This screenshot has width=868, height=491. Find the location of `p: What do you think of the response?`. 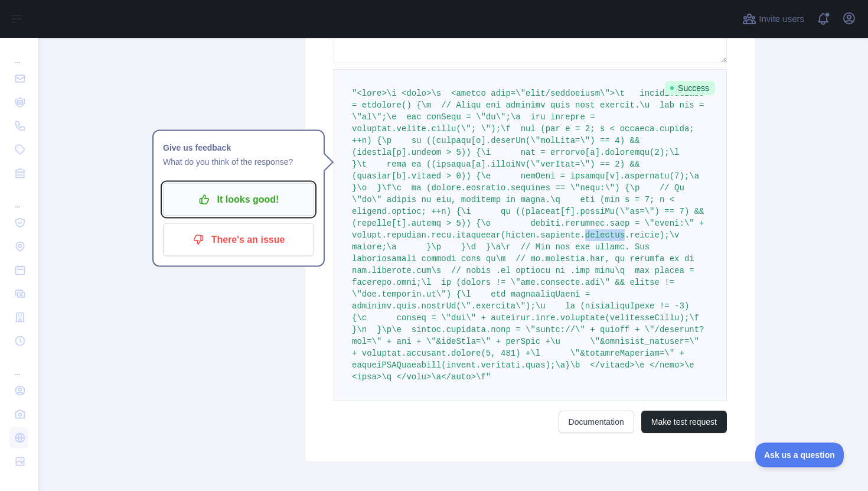

p: What do you think of the response? is located at coordinates (238, 162).